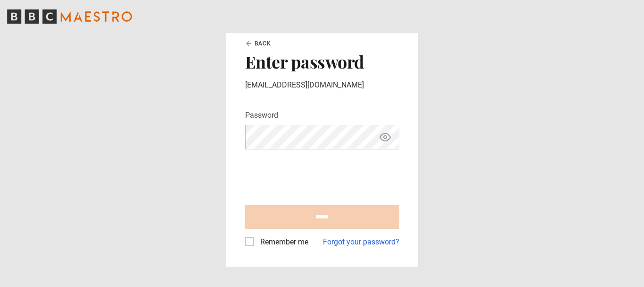  I want to click on label: Remember me, so click(282, 242).